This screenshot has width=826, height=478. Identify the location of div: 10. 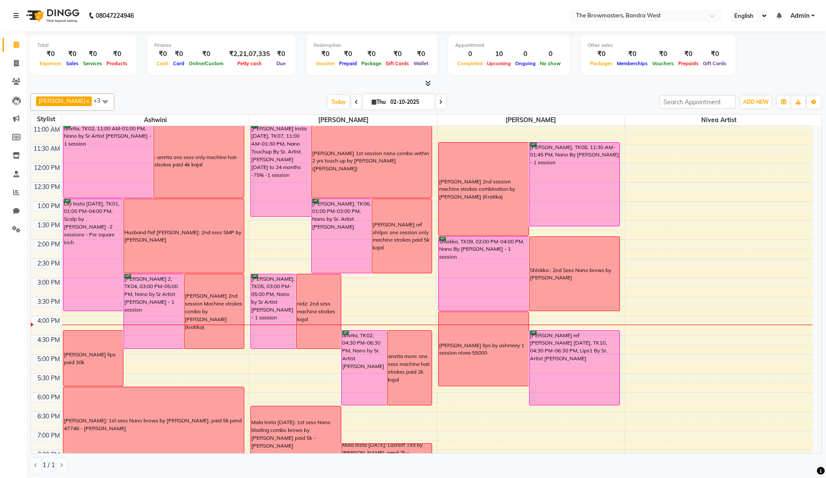
(498, 54).